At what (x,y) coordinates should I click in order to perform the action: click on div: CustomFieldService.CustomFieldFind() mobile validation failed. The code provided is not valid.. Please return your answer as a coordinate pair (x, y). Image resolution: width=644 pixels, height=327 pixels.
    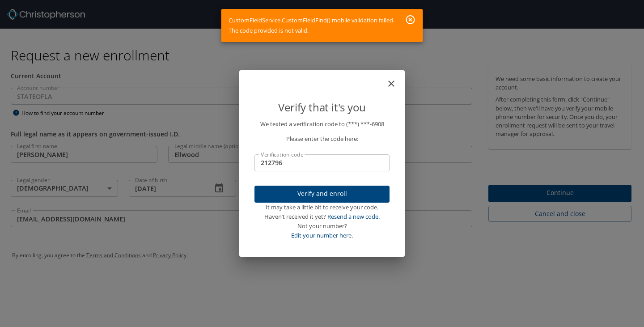
    Looking at the image, I should click on (311, 26).